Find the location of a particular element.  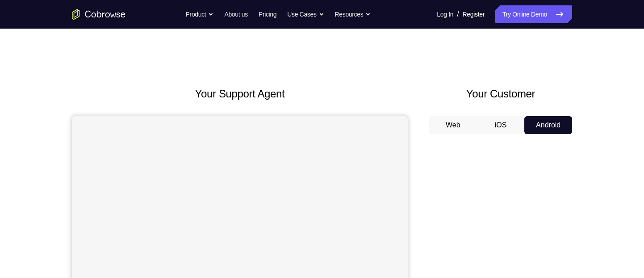

h2: Your Support Agent is located at coordinates (240, 94).